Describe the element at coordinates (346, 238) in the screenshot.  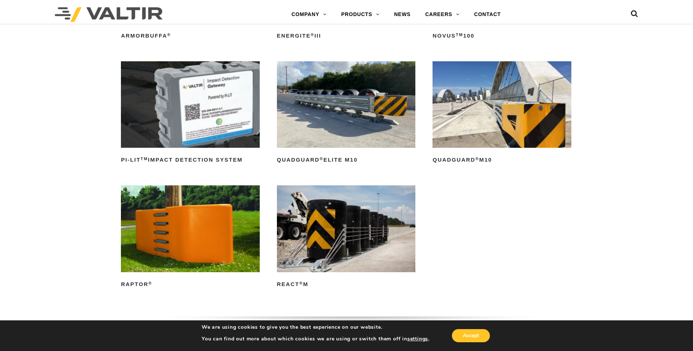
I see `a: REACT®M` at that location.